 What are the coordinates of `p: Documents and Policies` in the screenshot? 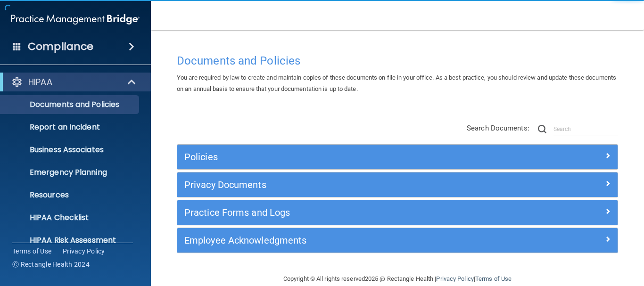 It's located at (70, 105).